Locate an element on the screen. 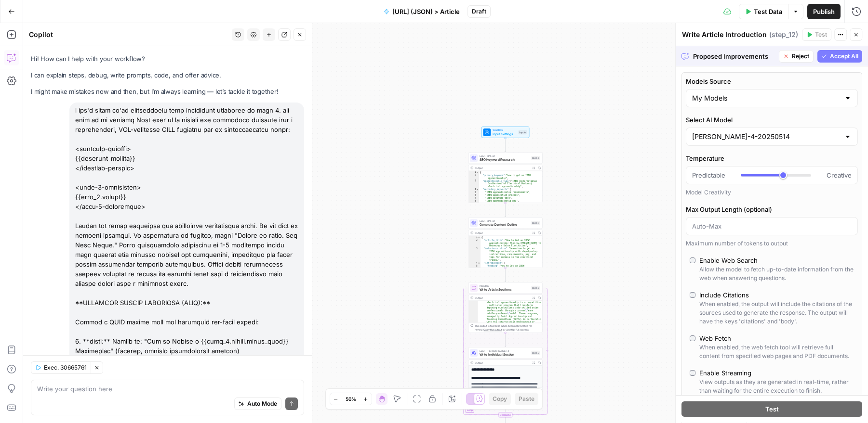  span: Auto Mode is located at coordinates (262, 404).